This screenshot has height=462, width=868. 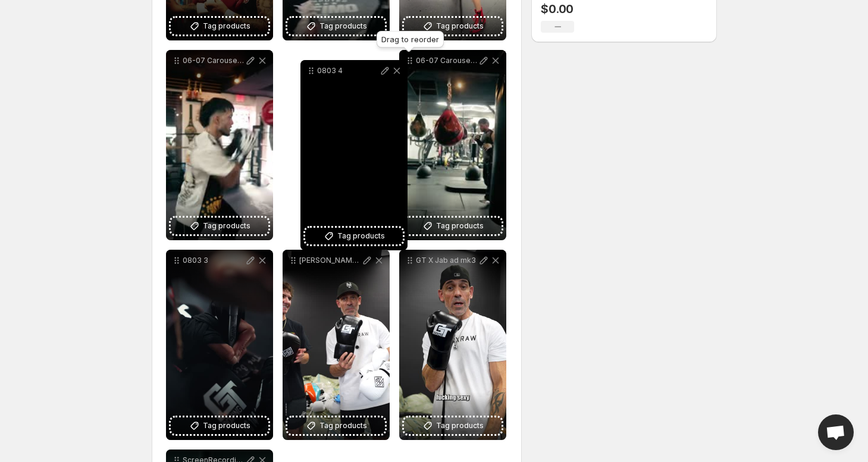 What do you see at coordinates (447, 61) in the screenshot?
I see `p: 06-07 Carousel03938656` at bounding box center [447, 61].